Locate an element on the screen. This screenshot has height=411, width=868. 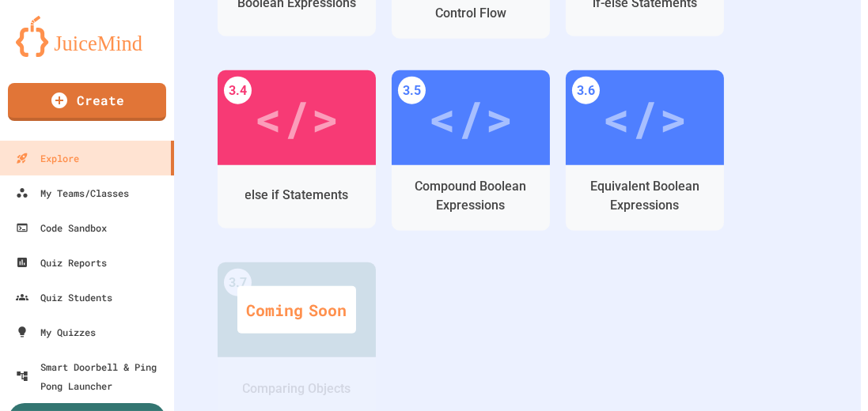
div: Code Sandbox is located at coordinates (61, 228).